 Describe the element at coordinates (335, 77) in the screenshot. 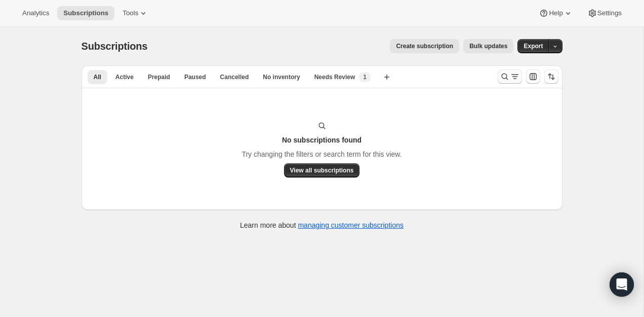

I see `span: Needs Review` at that location.